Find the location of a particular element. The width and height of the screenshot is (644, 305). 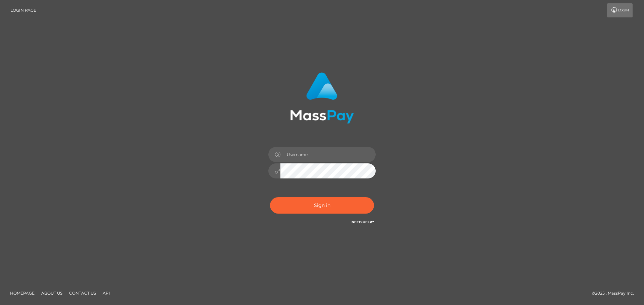

input: Username... is located at coordinates (328, 154).